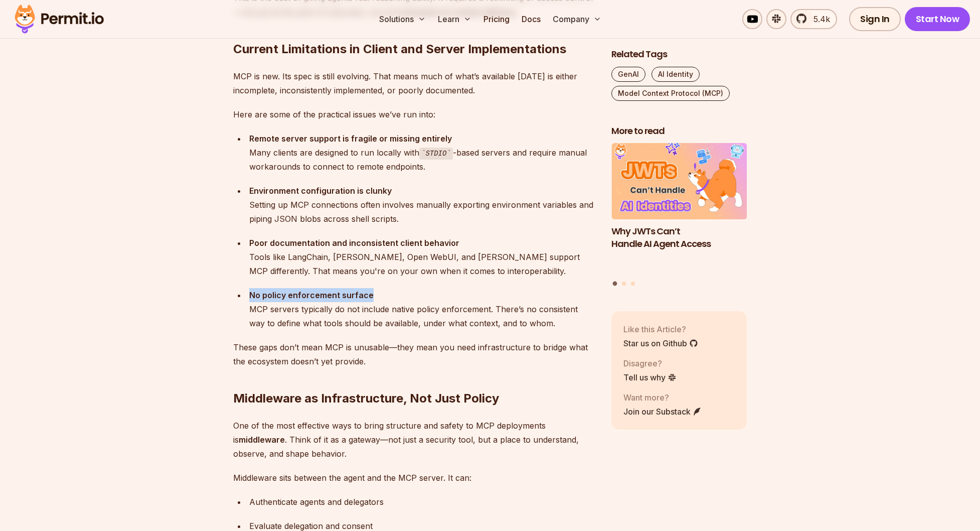  What do you see at coordinates (422, 309) in the screenshot?
I see `div: MCP servers typically do not include native policy enforcement. There’s no consistent way to defi...` at bounding box center [422, 309].